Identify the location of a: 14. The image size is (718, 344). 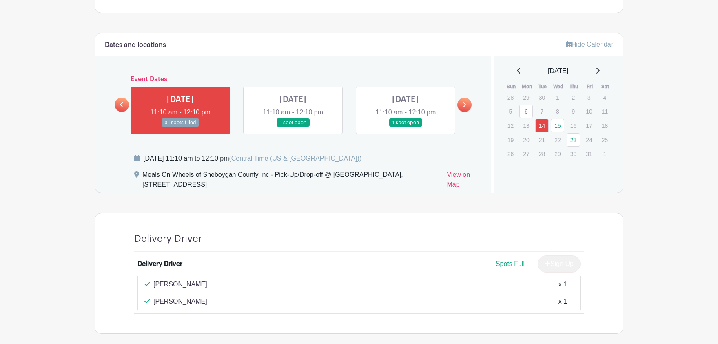
(542, 125).